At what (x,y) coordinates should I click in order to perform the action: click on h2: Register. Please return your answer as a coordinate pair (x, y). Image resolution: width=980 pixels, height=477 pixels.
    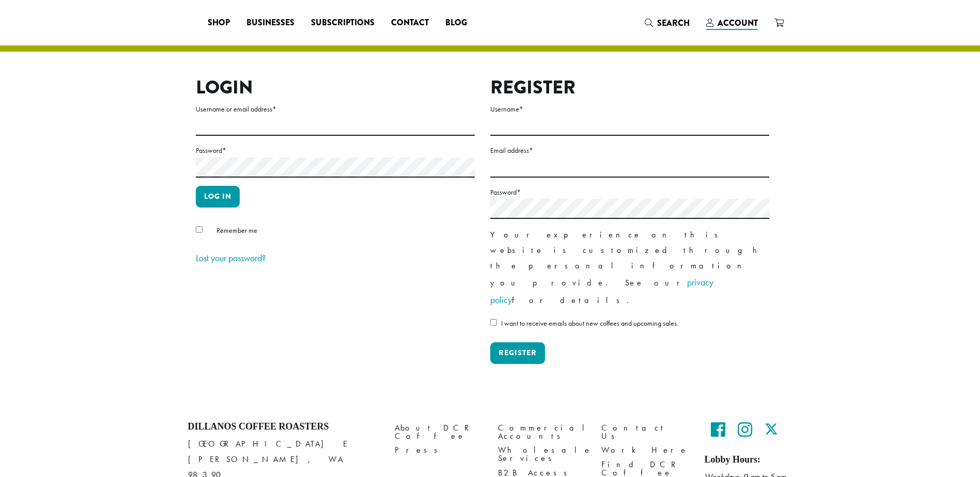
    Looking at the image, I should click on (630, 87).